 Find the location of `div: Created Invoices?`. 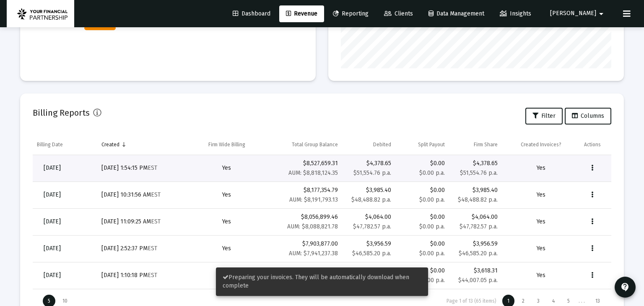

div: Created Invoices? is located at coordinates (541, 144).